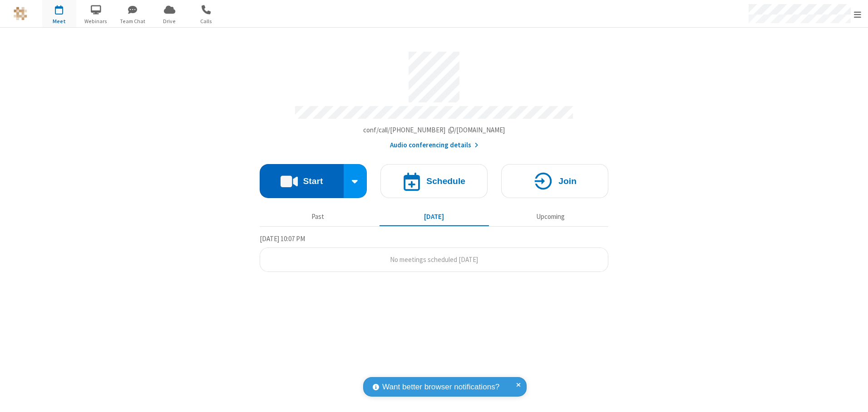  Describe the element at coordinates (169, 21) in the screenshot. I see `span: Drive` at that location.